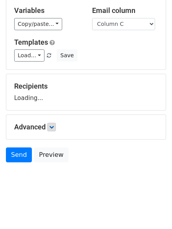 Image resolution: width=172 pixels, height=229 pixels. I want to click on h5: Recipients, so click(86, 86).